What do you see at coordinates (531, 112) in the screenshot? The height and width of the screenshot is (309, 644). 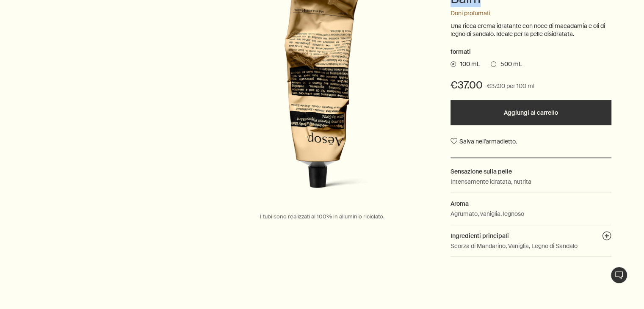 I see `button: Aggiungi al carrello - €37.00` at bounding box center [531, 112].